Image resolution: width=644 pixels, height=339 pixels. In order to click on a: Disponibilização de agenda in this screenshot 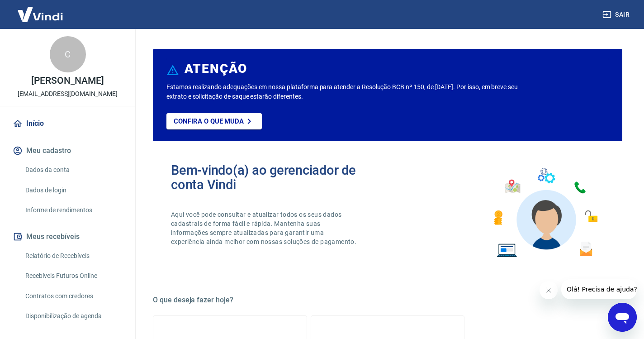, I will do `click(73, 316)`.